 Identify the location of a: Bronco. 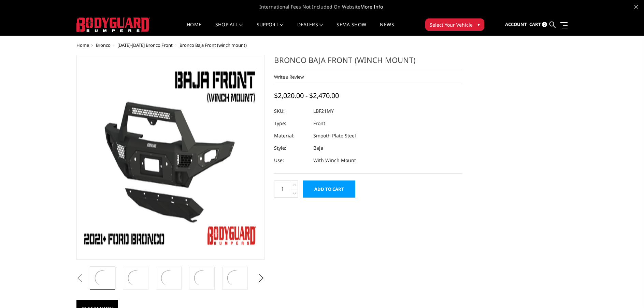
(103, 45).